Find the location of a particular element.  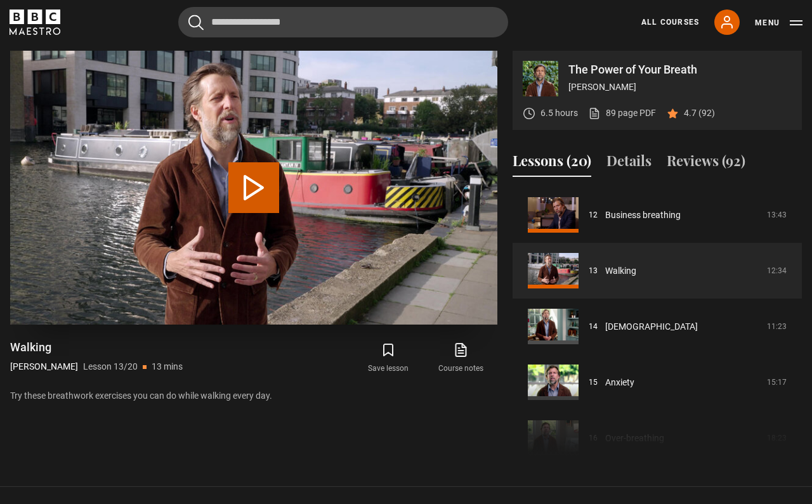

a: 89 page PDF is located at coordinates (622, 113).